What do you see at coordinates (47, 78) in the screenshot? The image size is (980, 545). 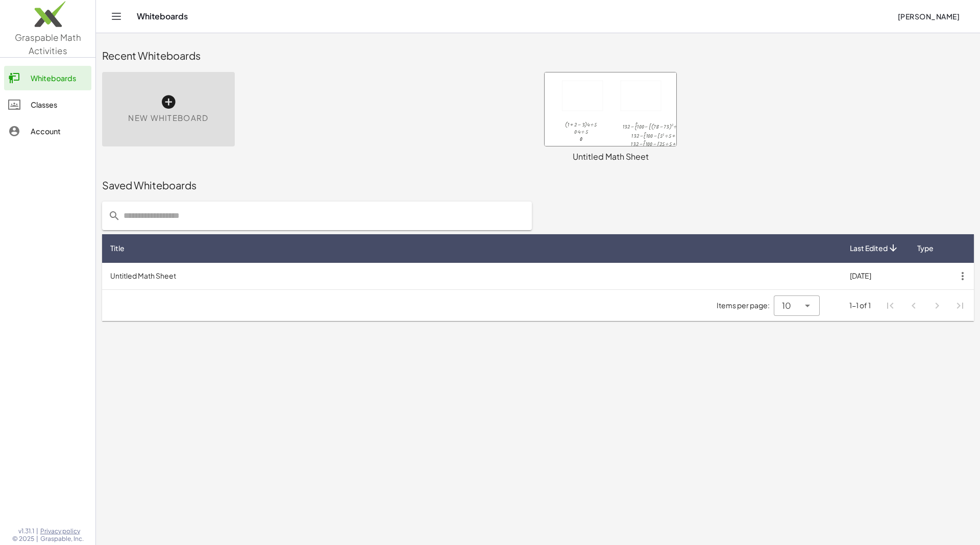 I see `a: Whiteboards` at bounding box center [47, 78].